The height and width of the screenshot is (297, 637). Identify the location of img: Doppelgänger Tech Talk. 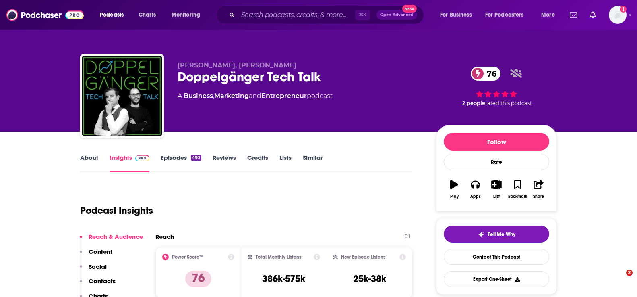
(122, 96).